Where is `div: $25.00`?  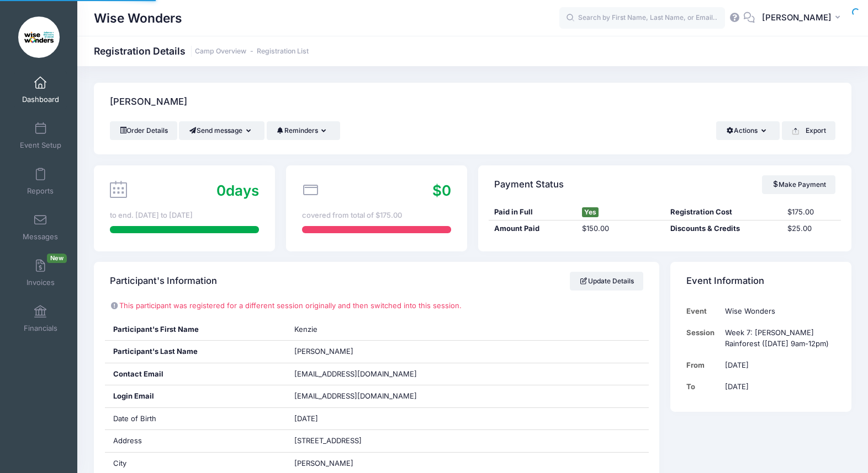
div: $25.00 is located at coordinates (811, 229).